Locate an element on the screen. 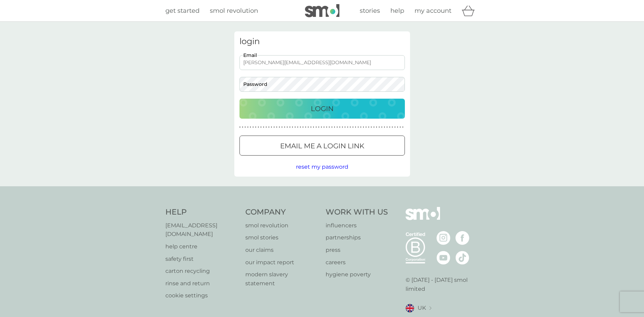 The width and height of the screenshot is (644, 317). p: partnerships is located at coordinates (357, 238).